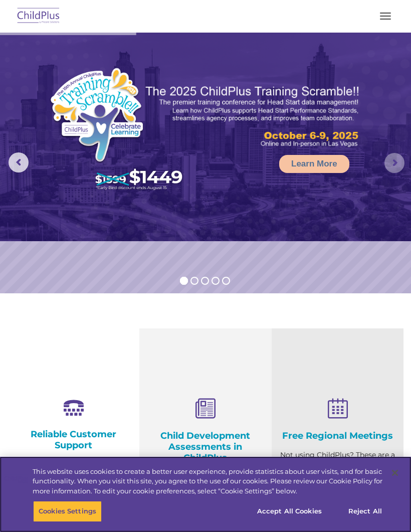 This screenshot has width=411, height=532. I want to click on img: ChildPlus by Procare Solutions, so click(39, 16).